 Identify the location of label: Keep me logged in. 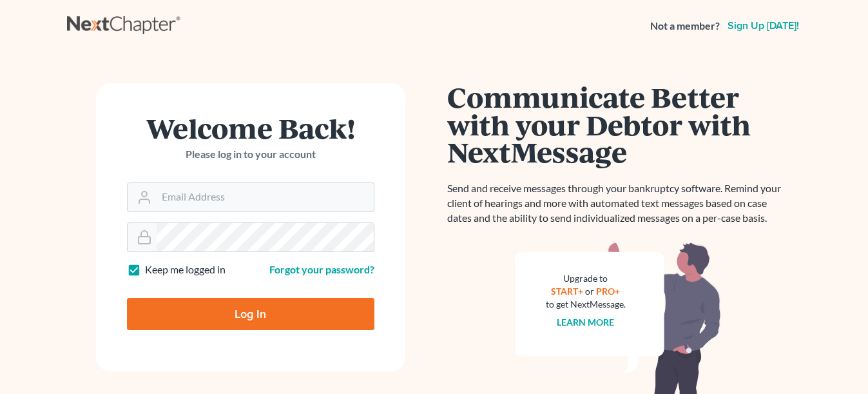
(185, 270).